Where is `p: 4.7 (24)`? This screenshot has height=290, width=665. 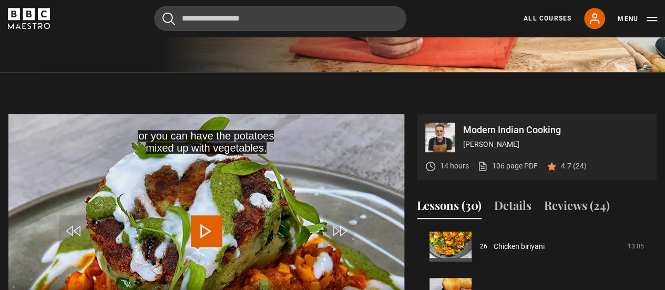
p: 4.7 (24) is located at coordinates (574, 166).